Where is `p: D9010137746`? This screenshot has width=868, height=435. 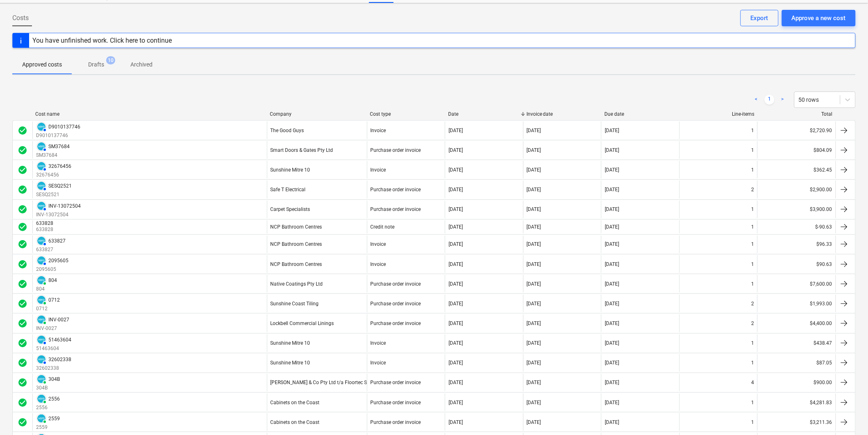
p: D9010137746 is located at coordinates (58, 135).